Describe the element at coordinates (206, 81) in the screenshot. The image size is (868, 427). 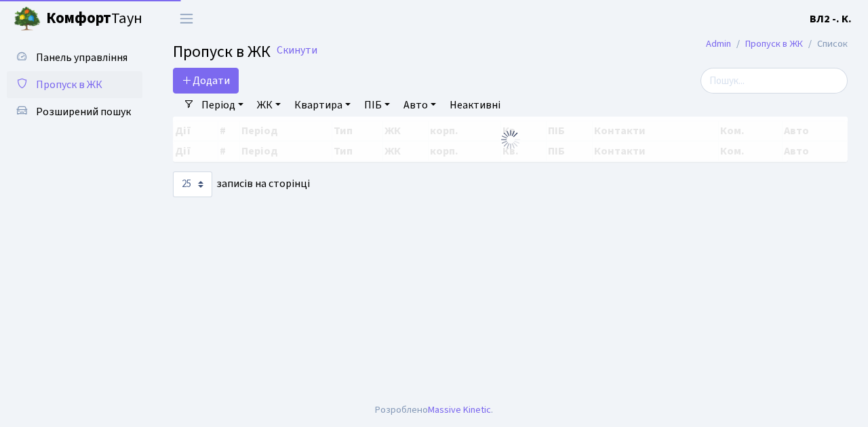
I see `a: Додати` at that location.